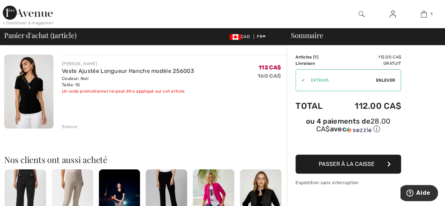  Describe the element at coordinates (315, 63) in the screenshot. I see `td: Livraison` at that location.